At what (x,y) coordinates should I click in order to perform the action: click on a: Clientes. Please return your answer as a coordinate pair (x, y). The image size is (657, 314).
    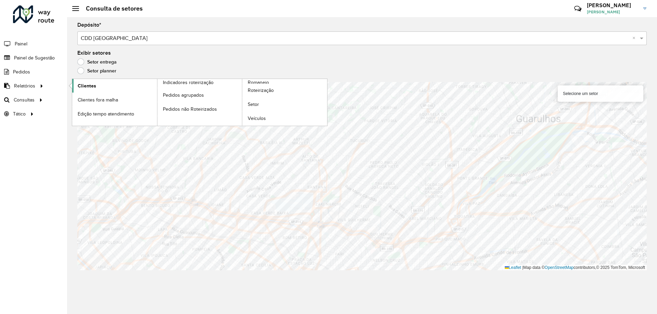
    Looking at the image, I should click on (115, 86).